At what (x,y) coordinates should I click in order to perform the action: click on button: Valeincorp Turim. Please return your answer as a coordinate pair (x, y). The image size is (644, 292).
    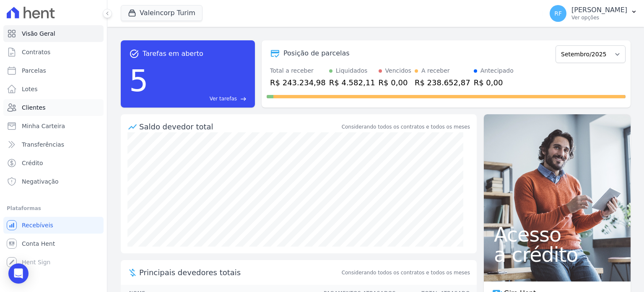
    Looking at the image, I should click on (161, 13).